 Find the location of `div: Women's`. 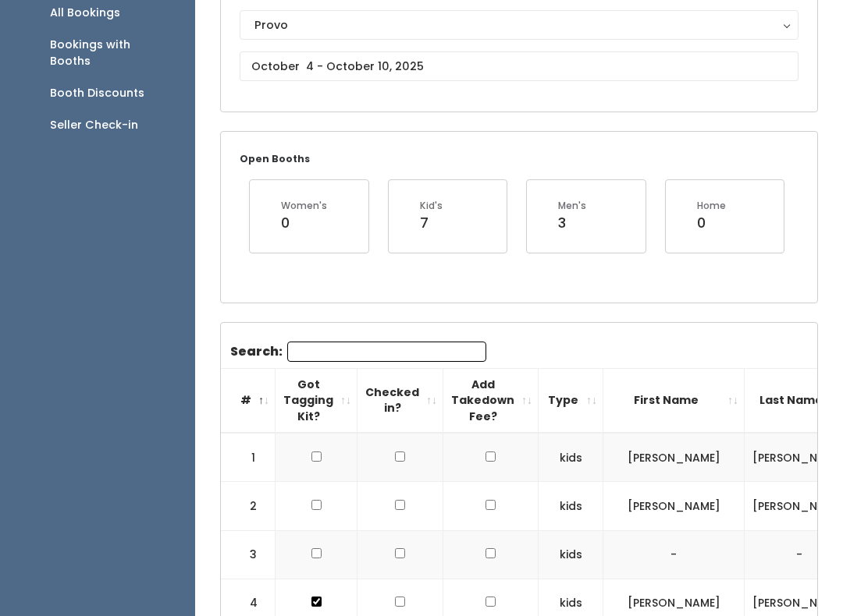

div: Women's is located at coordinates (303, 207).